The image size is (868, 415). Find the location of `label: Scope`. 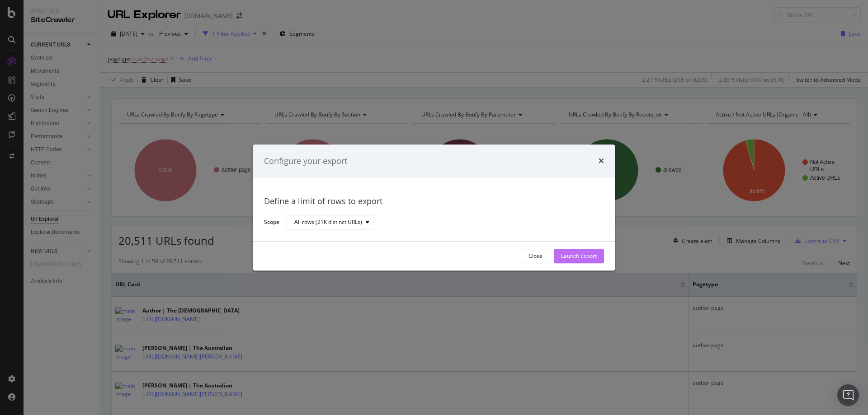

label: Scope is located at coordinates (272, 223).